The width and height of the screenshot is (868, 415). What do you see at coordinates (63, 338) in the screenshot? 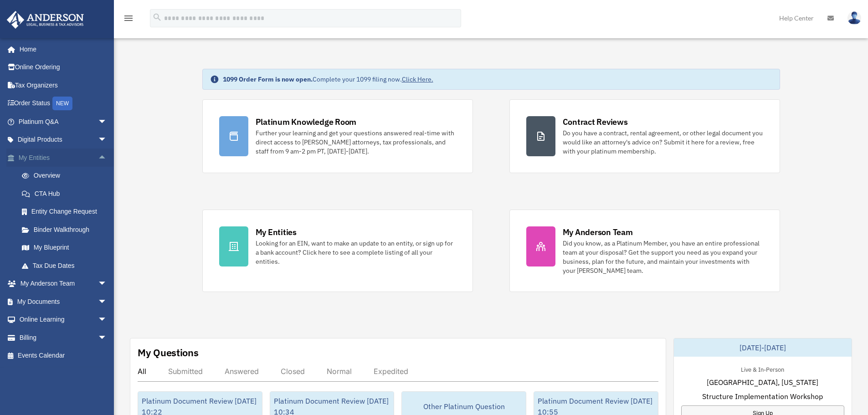
I see `a: Billingarrow_drop_down` at bounding box center [63, 338].